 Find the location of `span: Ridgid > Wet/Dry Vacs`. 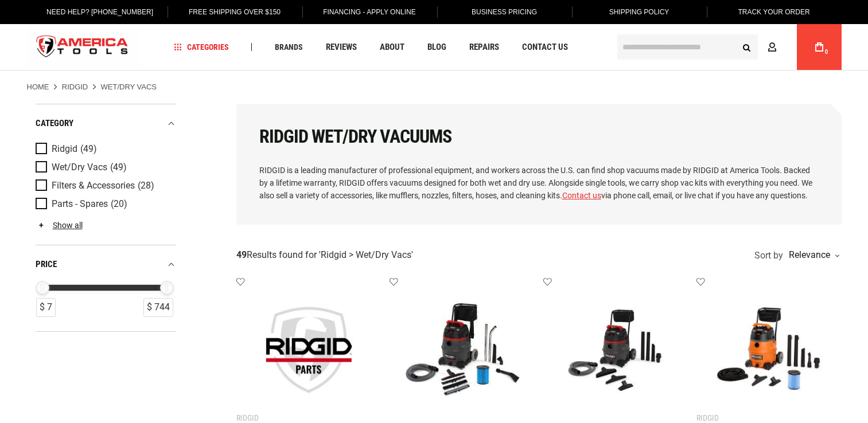

span: Ridgid > Wet/Dry Vacs is located at coordinates (366, 254).